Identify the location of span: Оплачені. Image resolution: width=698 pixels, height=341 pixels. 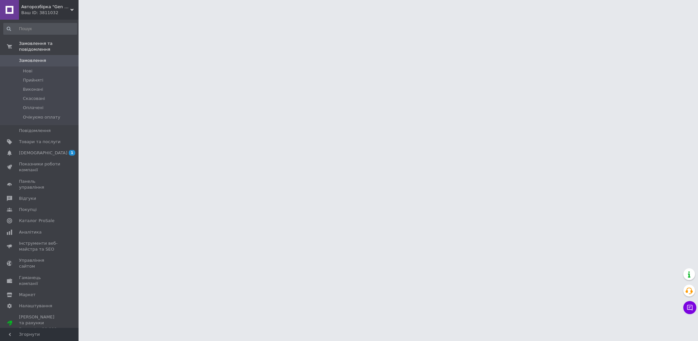
(33, 108).